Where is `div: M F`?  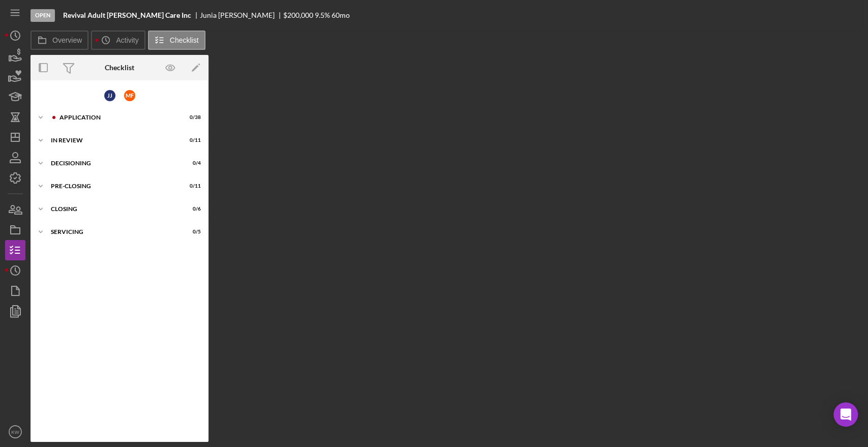 div: M F is located at coordinates (130, 95).